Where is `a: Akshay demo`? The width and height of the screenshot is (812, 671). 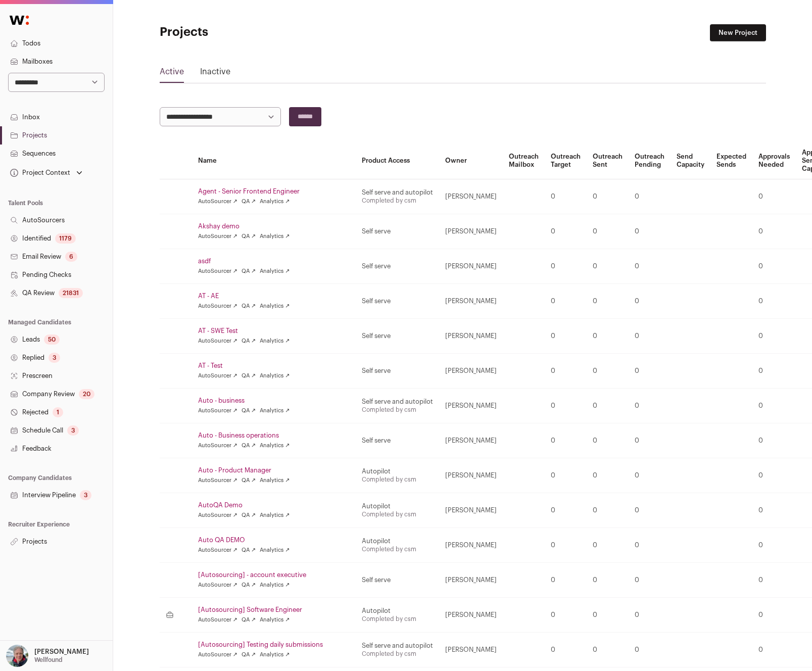
a: Akshay demo is located at coordinates (274, 226).